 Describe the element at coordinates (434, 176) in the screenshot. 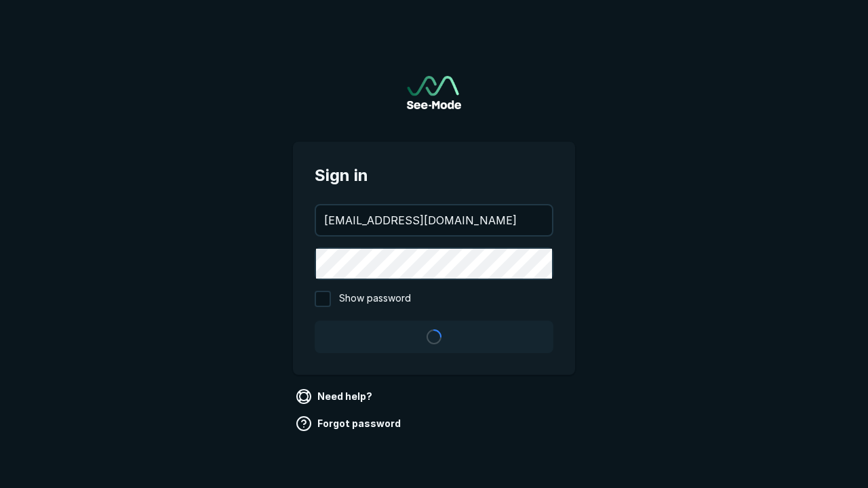

I see `span: Sign in` at that location.